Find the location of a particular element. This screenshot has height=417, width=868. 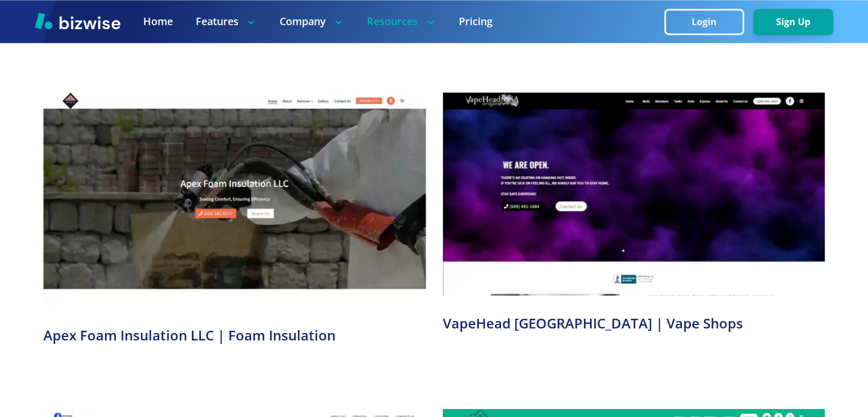

a: Sign Up is located at coordinates (793, 22).